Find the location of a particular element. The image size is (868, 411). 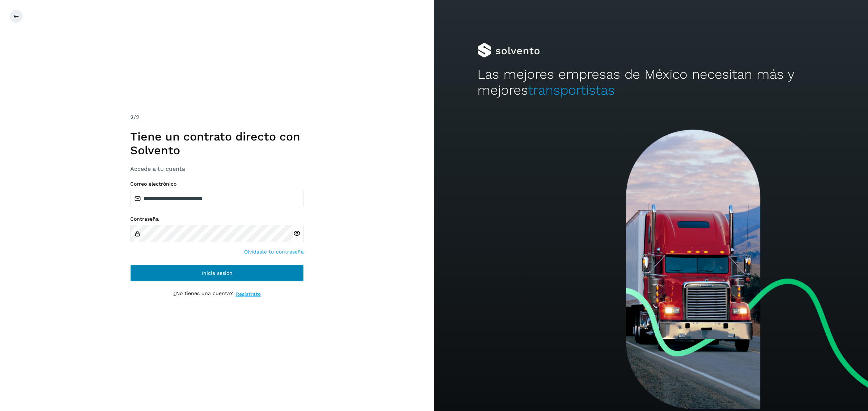

span: Inicia sesión is located at coordinates (217, 273).